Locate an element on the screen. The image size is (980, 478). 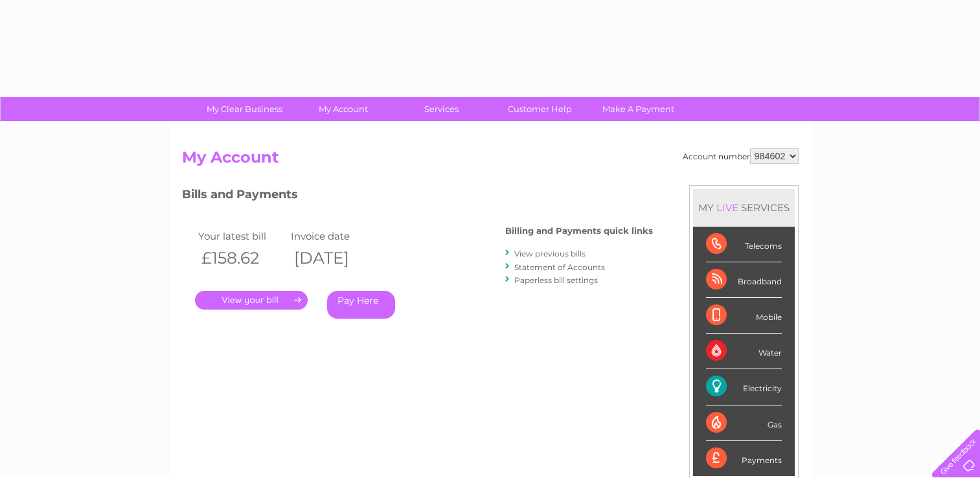
a: View previous bills is located at coordinates (550, 253).